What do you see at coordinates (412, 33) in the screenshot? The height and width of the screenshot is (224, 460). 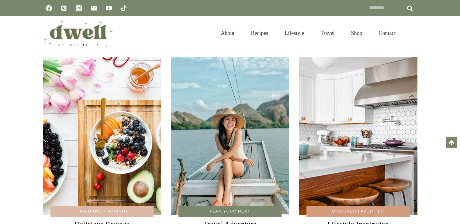 I see `button: View Search Form` at bounding box center [412, 33].